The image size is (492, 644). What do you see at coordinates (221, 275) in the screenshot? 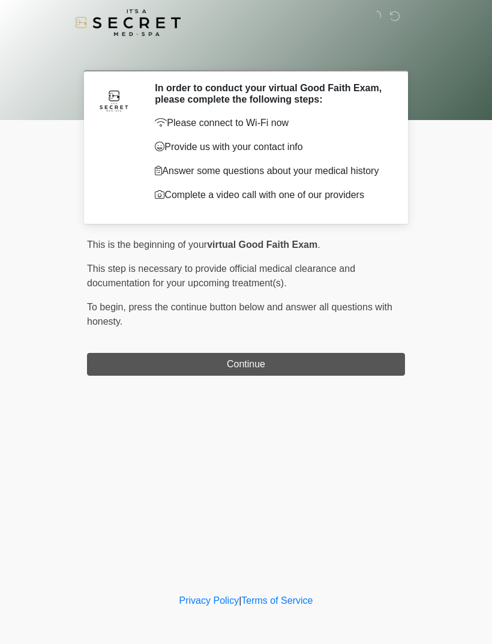
I see `span: This step is necessary to provide official medical clearance and documentation for your upcoming ...` at bounding box center [221, 275].